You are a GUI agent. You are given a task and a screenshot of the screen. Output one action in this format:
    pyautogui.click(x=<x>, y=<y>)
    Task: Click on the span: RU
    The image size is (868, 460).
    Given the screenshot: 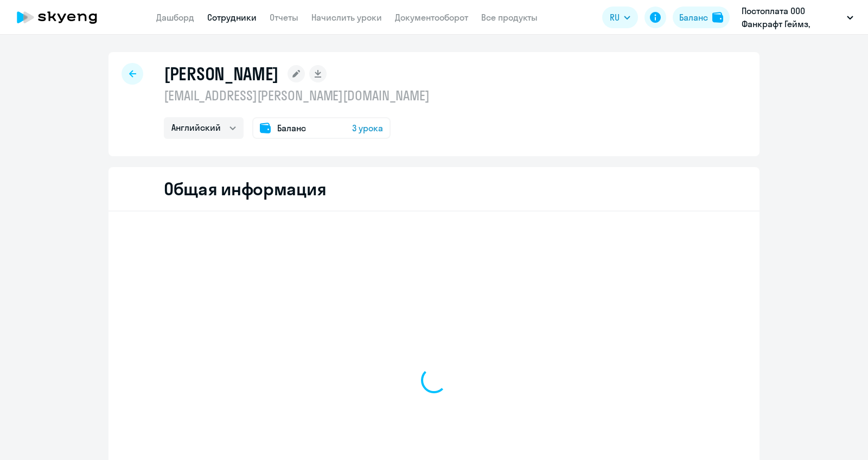 What is the action you would take?
    pyautogui.click(x=615, y=18)
    